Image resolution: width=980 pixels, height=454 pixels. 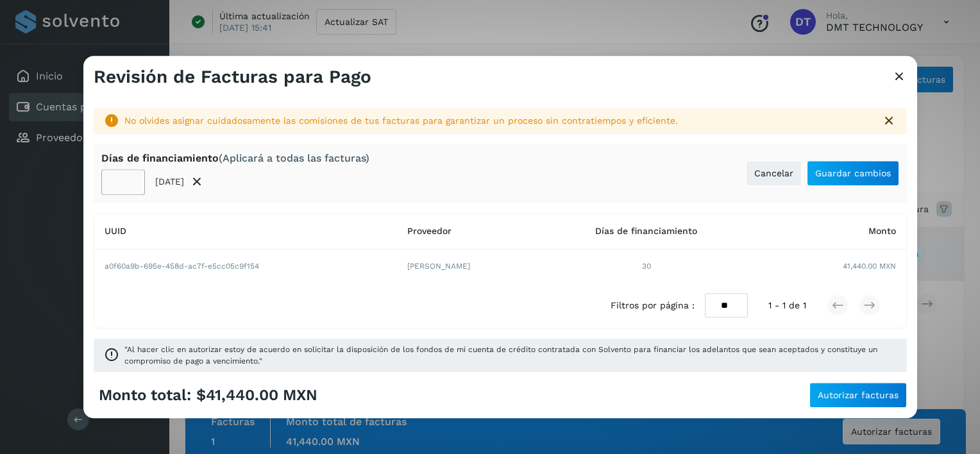 I want to click on td: 30, so click(x=647, y=266).